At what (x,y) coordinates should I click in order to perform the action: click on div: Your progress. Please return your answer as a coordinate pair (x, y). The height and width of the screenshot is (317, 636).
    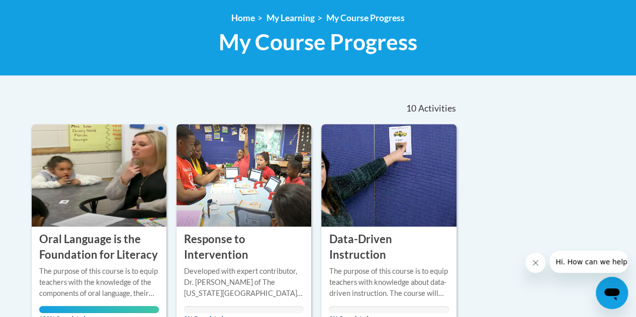
    Looking at the image, I should click on (99, 310).